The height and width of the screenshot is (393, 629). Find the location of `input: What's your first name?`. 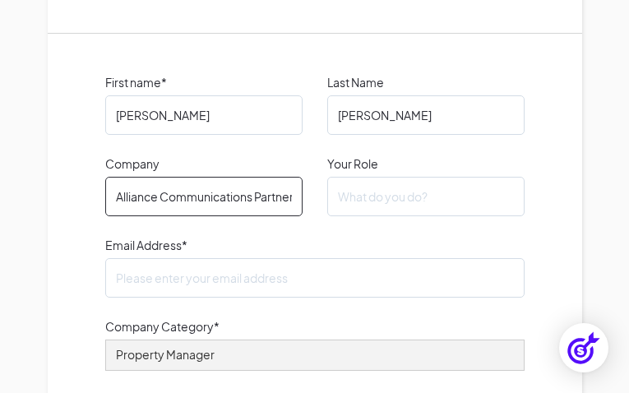

input: What's your first name? is located at coordinates (204, 115).